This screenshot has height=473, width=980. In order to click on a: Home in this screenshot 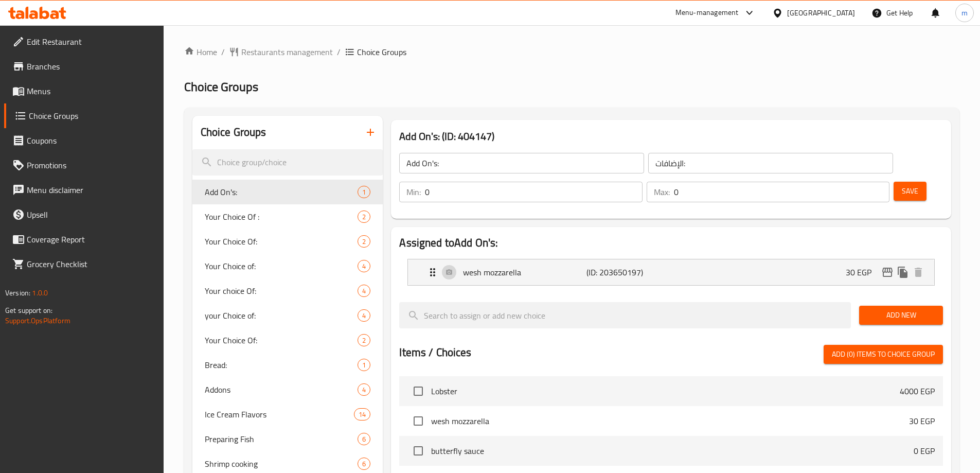, I will do `click(201, 52)`.